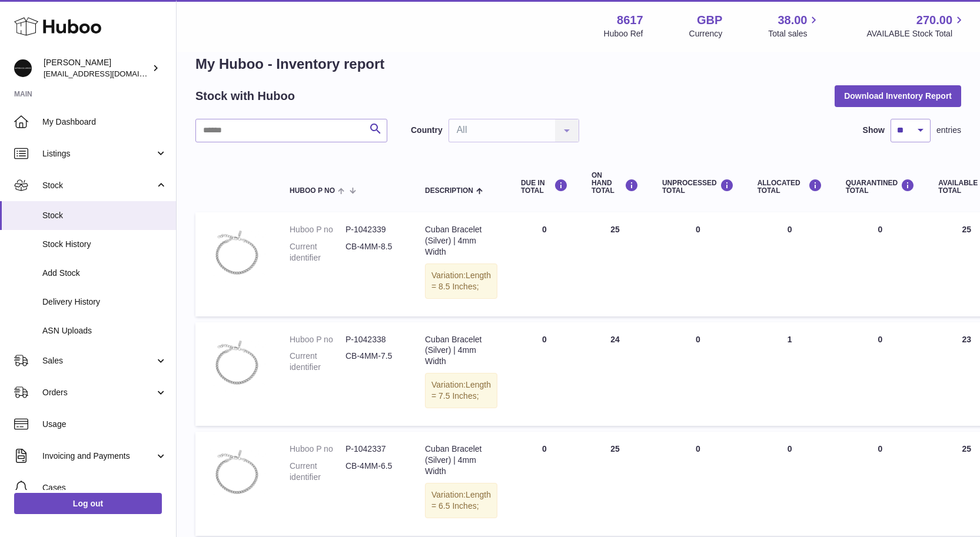 The width and height of the screenshot is (980, 537). What do you see at coordinates (449, 190) in the screenshot?
I see `span: Description` at bounding box center [449, 190].